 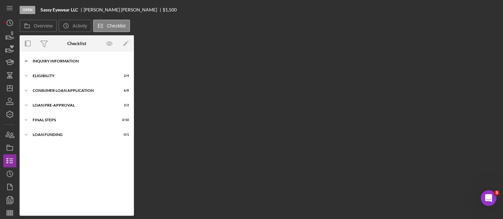 What do you see at coordinates (73, 90) in the screenshot?
I see `div: Consumer Loan Application` at bounding box center [73, 90].